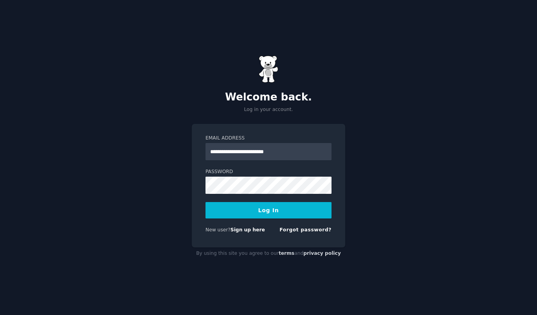 The height and width of the screenshot is (315, 537). I want to click on h2: Welcome back., so click(268, 97).